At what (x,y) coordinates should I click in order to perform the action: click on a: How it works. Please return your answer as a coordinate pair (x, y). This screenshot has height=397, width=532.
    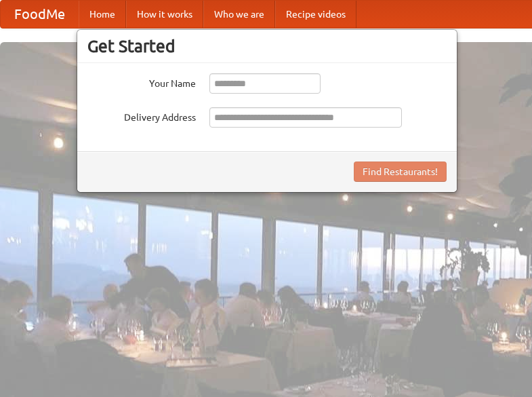
    Looking at the image, I should click on (165, 15).